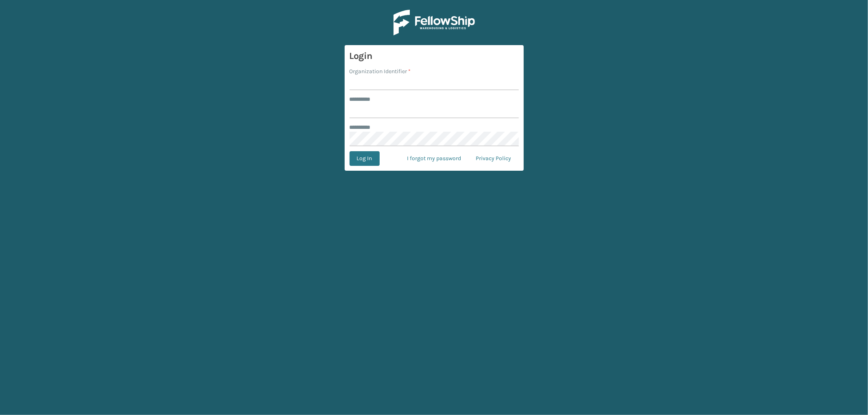 This screenshot has width=868, height=415. Describe the element at coordinates (434, 159) in the screenshot. I see `a: I forgot my password` at that location.